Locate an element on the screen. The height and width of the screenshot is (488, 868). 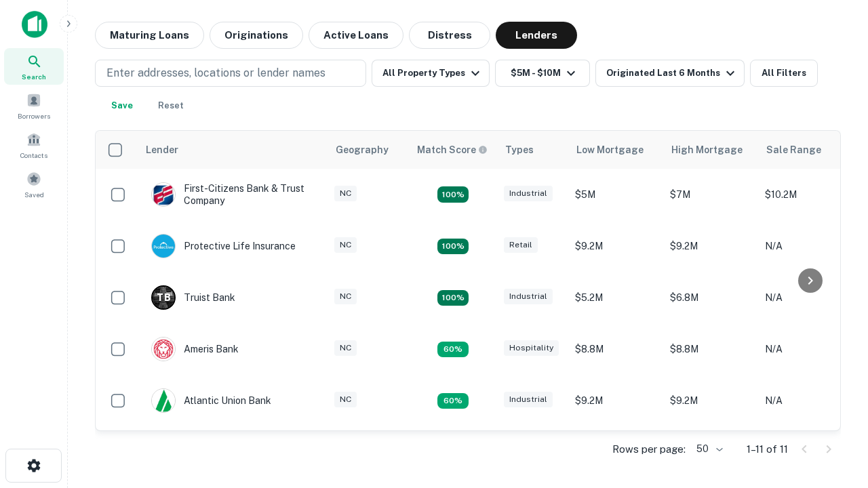
a: Contacts is located at coordinates (34, 145).